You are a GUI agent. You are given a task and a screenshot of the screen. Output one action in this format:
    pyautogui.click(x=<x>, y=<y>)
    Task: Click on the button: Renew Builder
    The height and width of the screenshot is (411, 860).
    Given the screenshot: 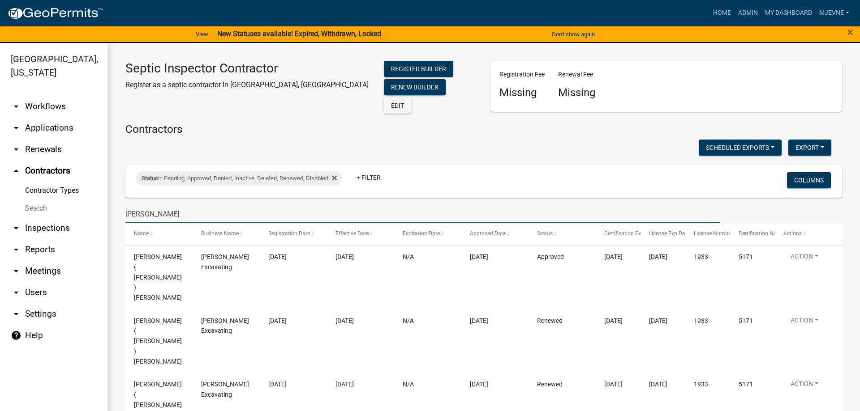 What is the action you would take?
    pyautogui.click(x=415, y=87)
    